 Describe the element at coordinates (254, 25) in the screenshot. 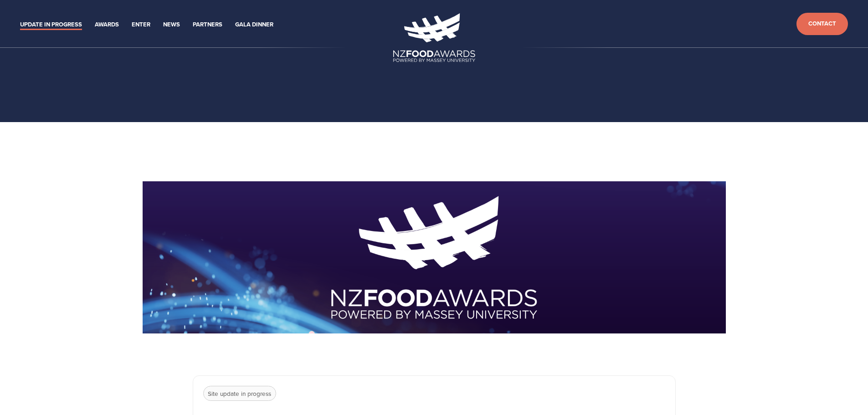

I see `a: Gala Dinner` at that location.